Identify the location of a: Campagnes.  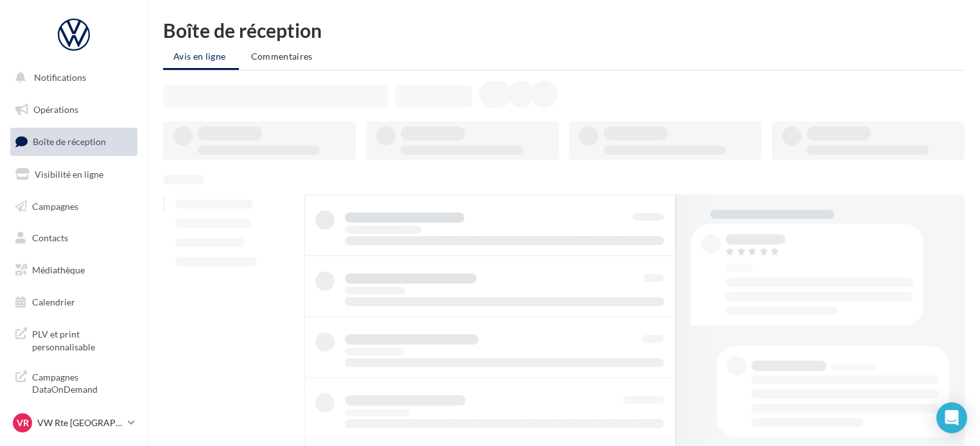
(74, 207).